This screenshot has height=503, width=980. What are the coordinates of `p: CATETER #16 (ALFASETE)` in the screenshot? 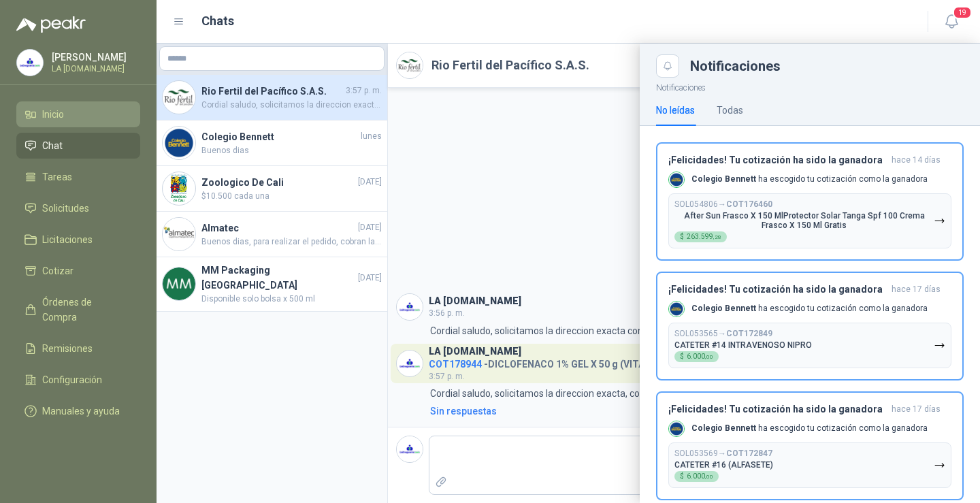 It's located at (723, 465).